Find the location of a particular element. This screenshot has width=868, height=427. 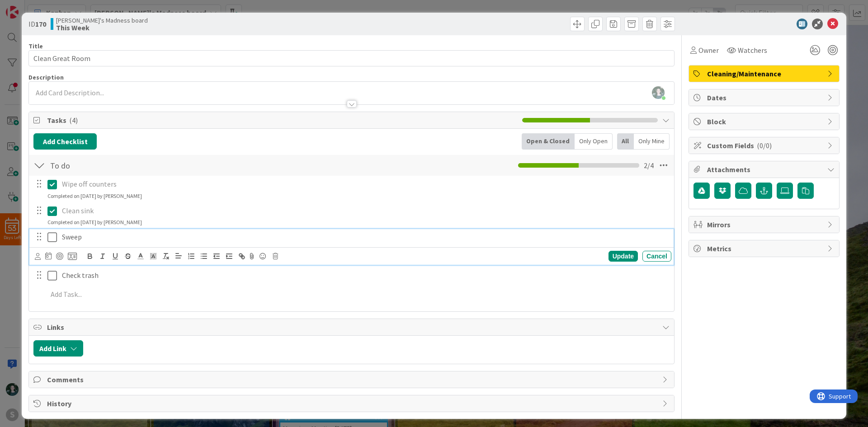

span: ID is located at coordinates (37, 24).